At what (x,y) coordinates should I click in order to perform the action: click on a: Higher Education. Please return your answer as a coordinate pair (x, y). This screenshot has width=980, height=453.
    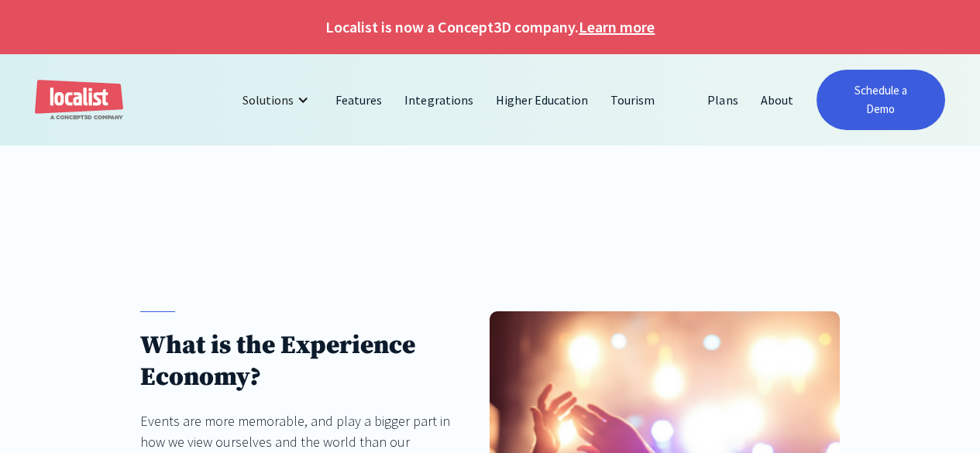
    Looking at the image, I should click on (542, 100).